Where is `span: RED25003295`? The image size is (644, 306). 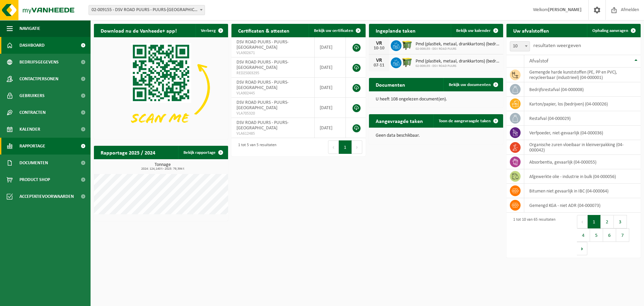 span: RED25003295 is located at coordinates (273, 73).